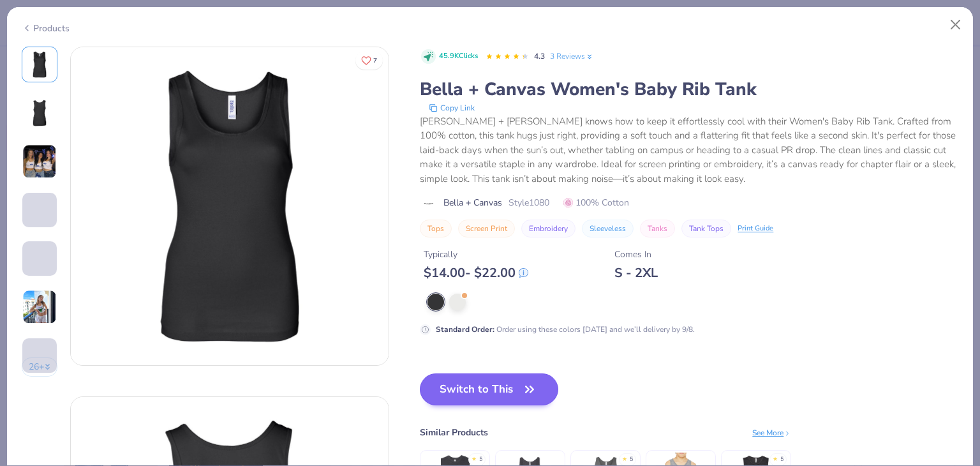 Image resolution: width=980 pixels, height=466 pixels. Describe the element at coordinates (436, 229) in the screenshot. I see `button: Tops` at that location.